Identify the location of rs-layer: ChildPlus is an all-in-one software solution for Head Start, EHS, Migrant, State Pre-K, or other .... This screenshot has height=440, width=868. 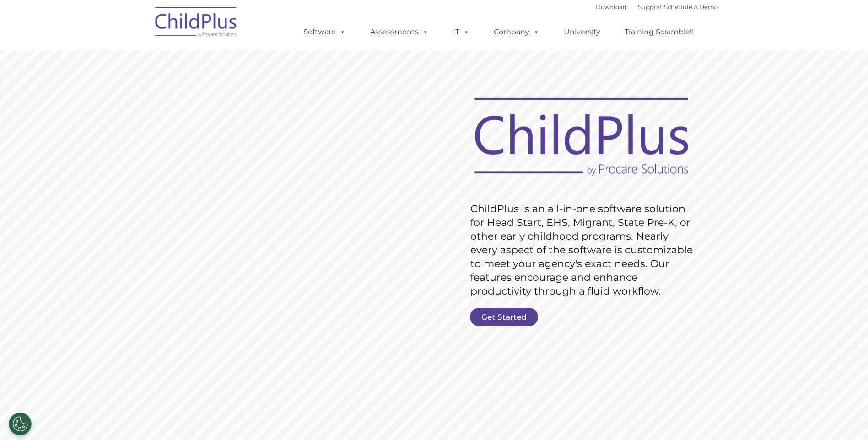
(584, 250).